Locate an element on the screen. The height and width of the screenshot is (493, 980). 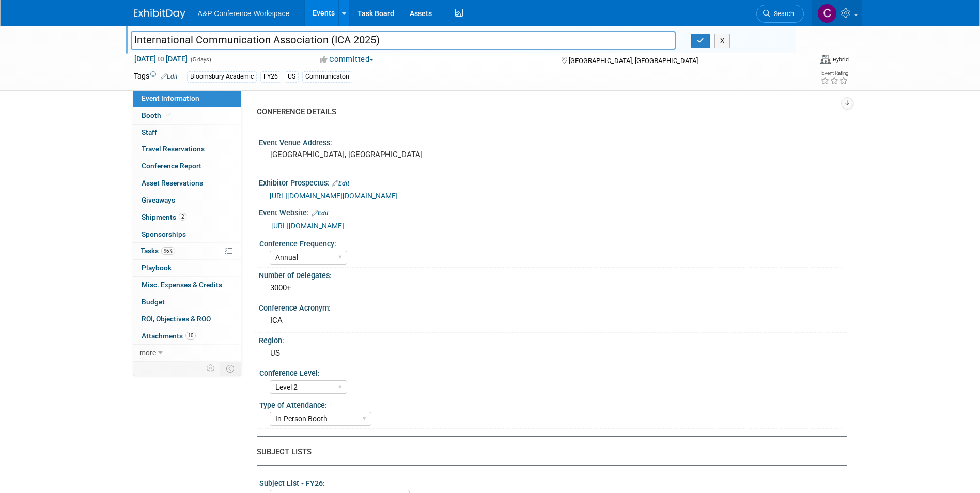
span: Booth is located at coordinates (157, 115).